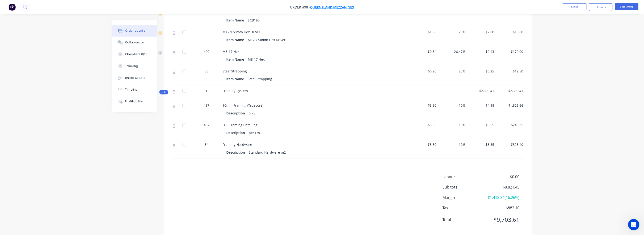 The height and width of the screenshot is (235, 644). Describe the element at coordinates (206, 144) in the screenshot. I see `span: 84` at that location.